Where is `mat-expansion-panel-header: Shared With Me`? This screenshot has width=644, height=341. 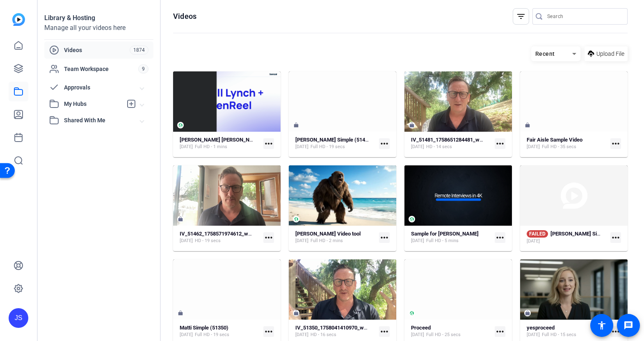
mat-expansion-panel-header: Shared With Me is located at coordinates (99, 120).